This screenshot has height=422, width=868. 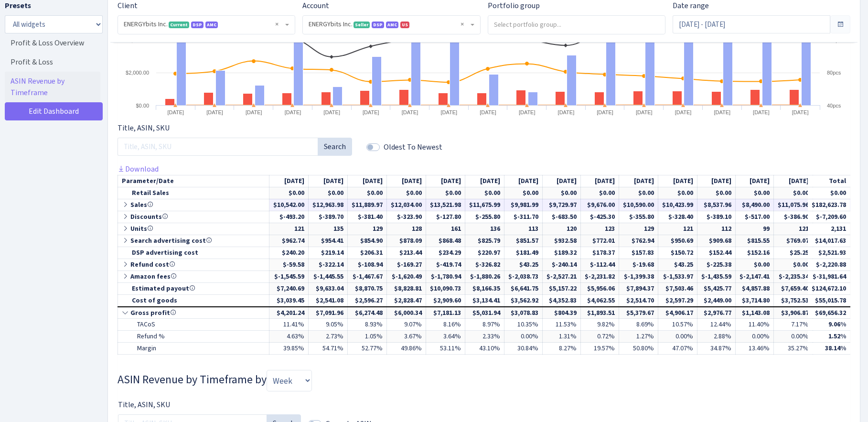 I want to click on td: $7,240.69, so click(x=289, y=288).